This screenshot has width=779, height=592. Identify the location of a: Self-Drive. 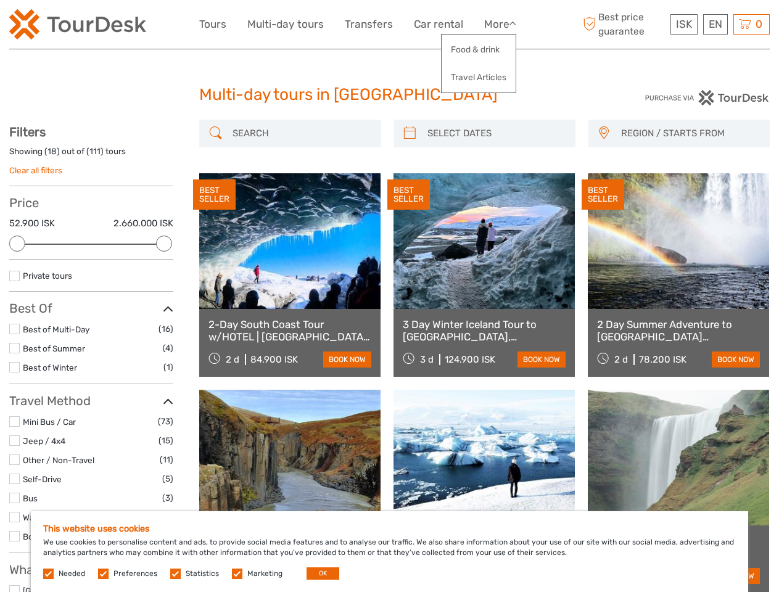
(42, 480).